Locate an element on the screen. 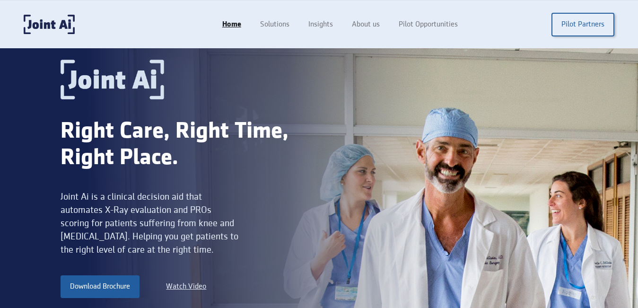  a: Solutions is located at coordinates (275, 25).